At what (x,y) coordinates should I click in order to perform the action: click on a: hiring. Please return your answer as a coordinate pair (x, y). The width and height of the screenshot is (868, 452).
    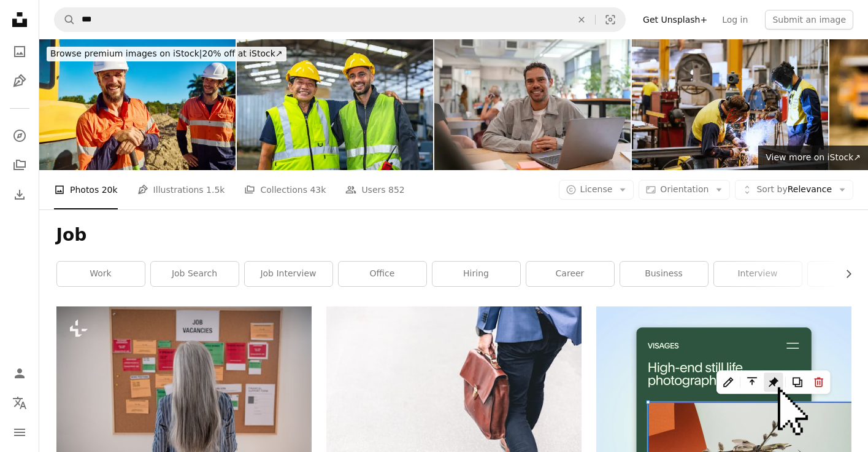
    Looking at the image, I should click on (476, 274).